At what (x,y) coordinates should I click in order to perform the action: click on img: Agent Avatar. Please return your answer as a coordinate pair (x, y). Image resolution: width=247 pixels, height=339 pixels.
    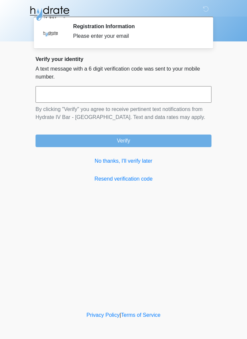
    Looking at the image, I should click on (50, 33).